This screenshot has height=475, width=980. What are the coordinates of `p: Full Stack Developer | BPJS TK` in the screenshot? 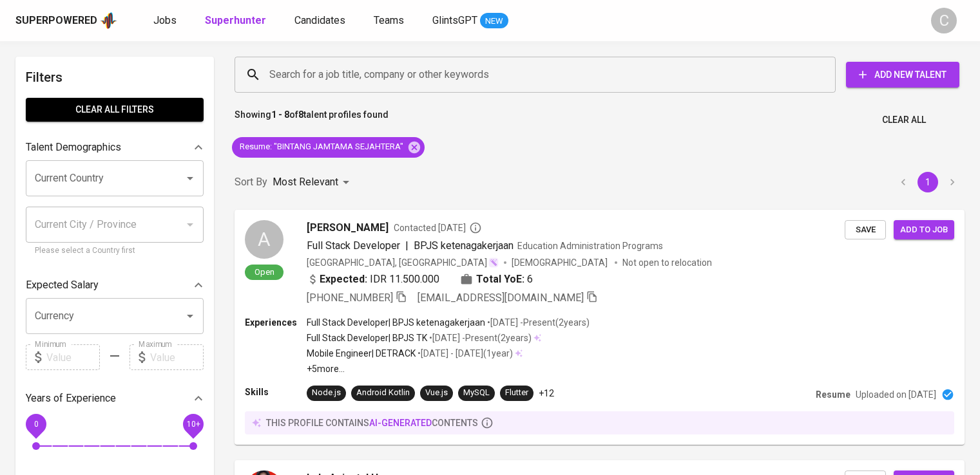 It's located at (367, 338).